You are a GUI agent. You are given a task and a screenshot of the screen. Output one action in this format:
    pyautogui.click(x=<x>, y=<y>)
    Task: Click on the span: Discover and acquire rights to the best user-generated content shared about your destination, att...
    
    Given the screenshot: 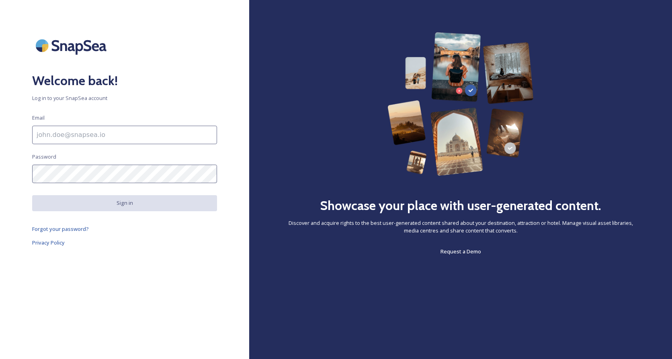 What is the action you would take?
    pyautogui.click(x=461, y=227)
    